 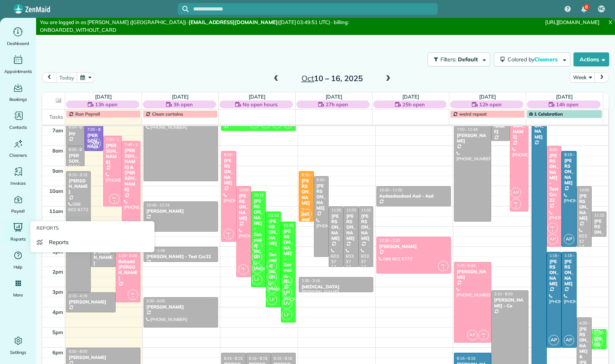 I want to click on button: today, so click(x=66, y=77).